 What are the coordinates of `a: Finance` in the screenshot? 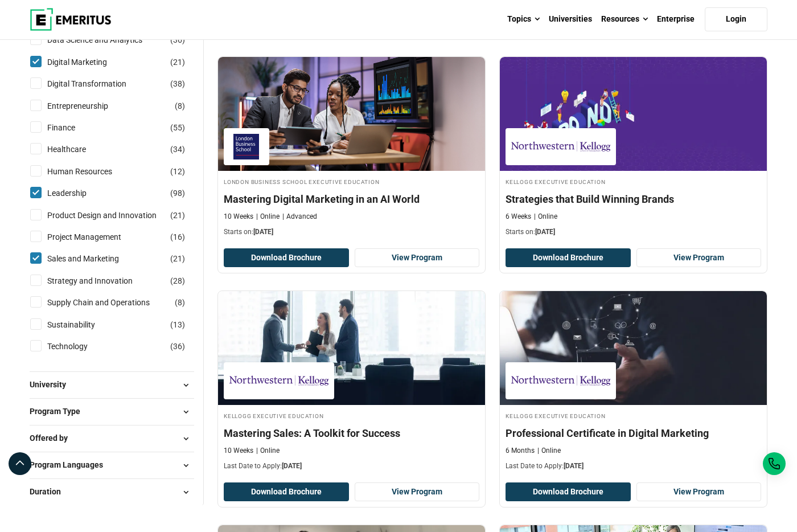 It's located at (72, 128).